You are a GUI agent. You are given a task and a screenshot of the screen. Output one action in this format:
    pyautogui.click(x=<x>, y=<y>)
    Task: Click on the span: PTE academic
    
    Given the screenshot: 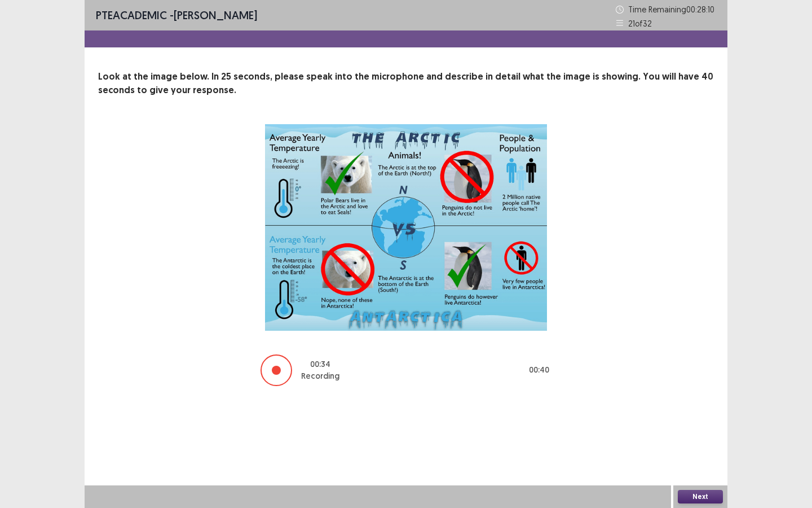 What is the action you would take?
    pyautogui.click(x=132, y=15)
    